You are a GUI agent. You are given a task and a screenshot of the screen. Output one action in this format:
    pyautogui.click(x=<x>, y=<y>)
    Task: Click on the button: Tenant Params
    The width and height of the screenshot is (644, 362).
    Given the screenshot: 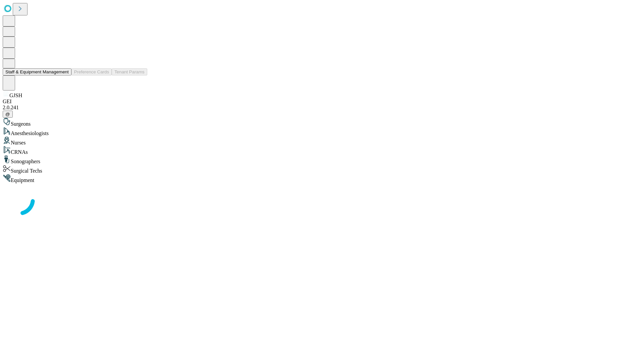 What is the action you would take?
    pyautogui.click(x=130, y=72)
    